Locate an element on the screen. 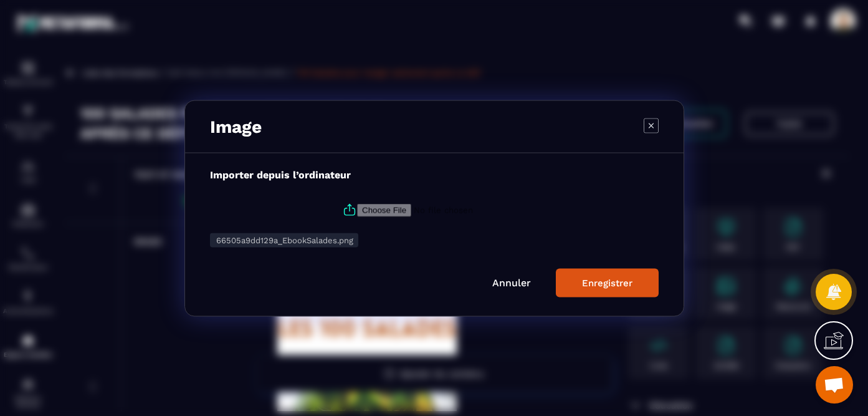 The height and width of the screenshot is (416, 868). div: Enregistrer is located at coordinates (607, 283).